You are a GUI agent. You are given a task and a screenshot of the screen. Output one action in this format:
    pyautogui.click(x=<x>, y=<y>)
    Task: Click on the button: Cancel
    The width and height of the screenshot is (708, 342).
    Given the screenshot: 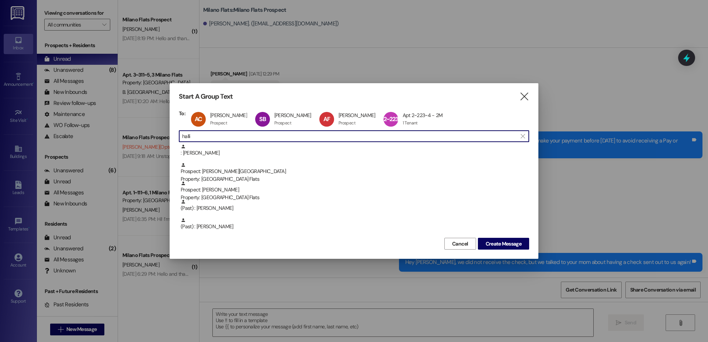 What is the action you would take?
    pyautogui.click(x=460, y=244)
    